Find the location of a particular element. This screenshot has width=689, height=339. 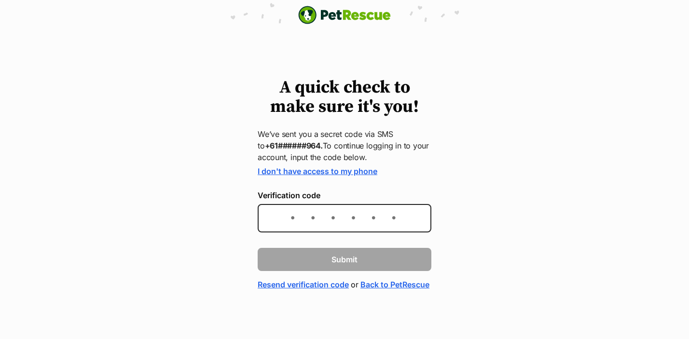

a: I don't have access to my phone is located at coordinates (317, 171).